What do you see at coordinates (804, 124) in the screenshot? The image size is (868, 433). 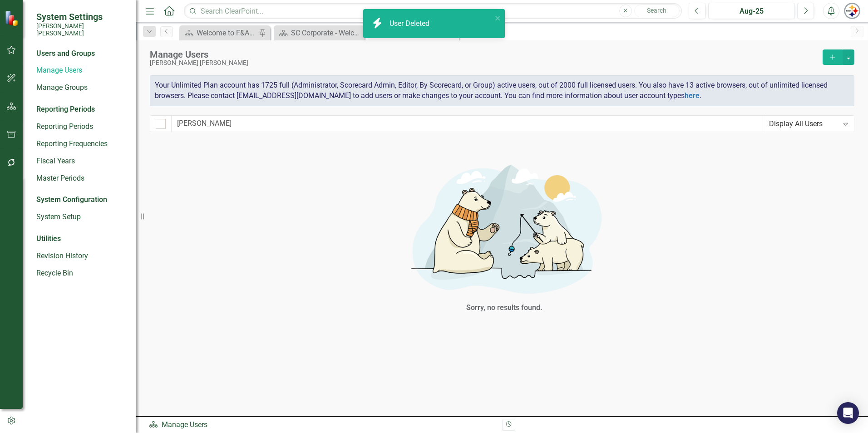 I see `div: Display All Users` at bounding box center [804, 124].